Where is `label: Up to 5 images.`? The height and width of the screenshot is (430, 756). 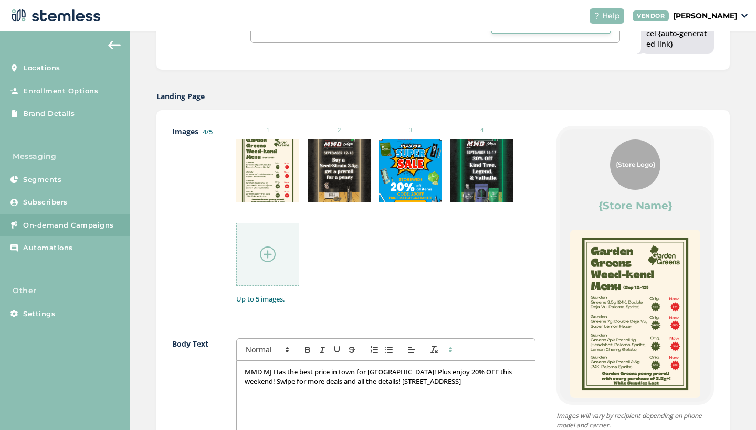
label: Up to 5 images. is located at coordinates (386, 300).